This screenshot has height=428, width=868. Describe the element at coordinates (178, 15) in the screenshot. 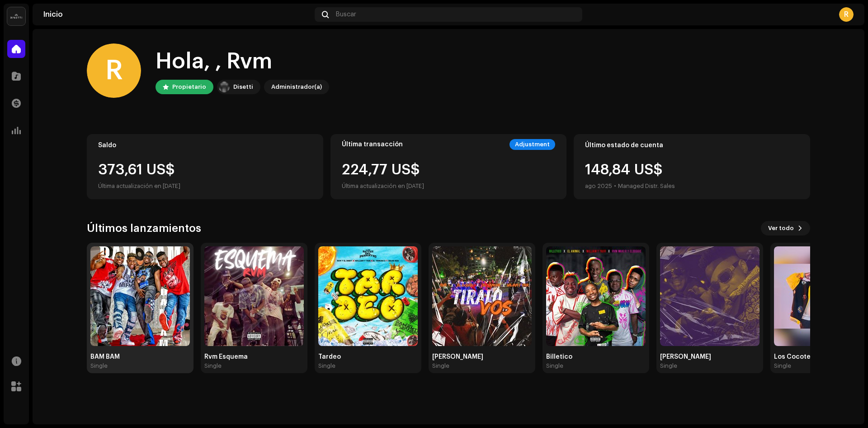

I see `div: Inicio` at that location.